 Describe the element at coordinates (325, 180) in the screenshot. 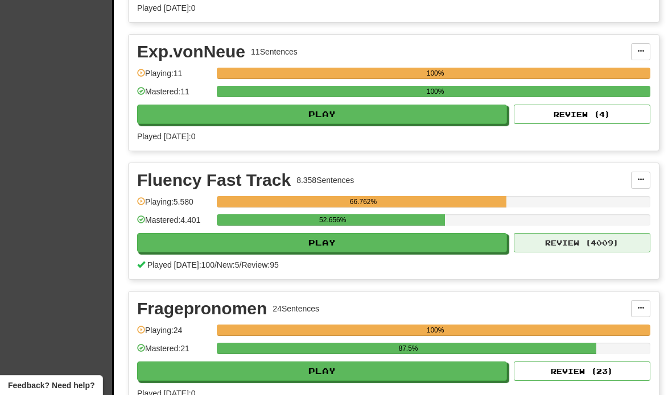

I see `div: 8.358 Sentences` at that location.